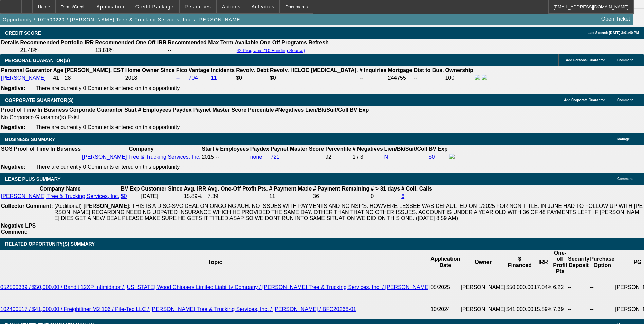 This screenshot has width=644, height=324. I want to click on td: 6.22, so click(560, 288).